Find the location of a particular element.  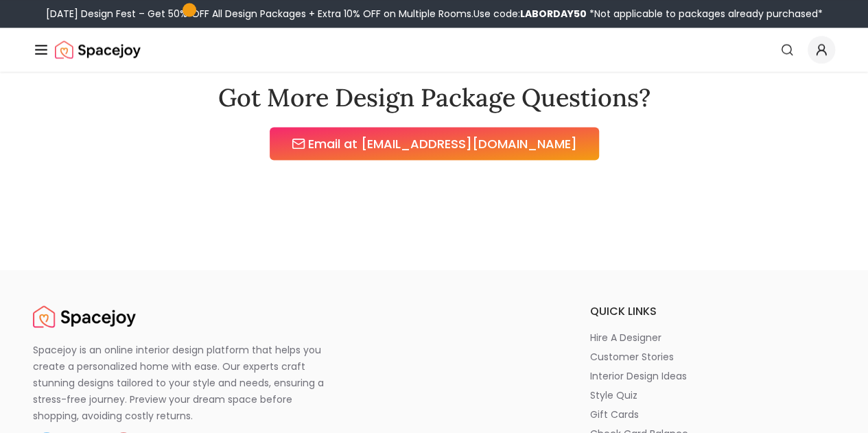

span: Use code: is located at coordinates (530, 14).